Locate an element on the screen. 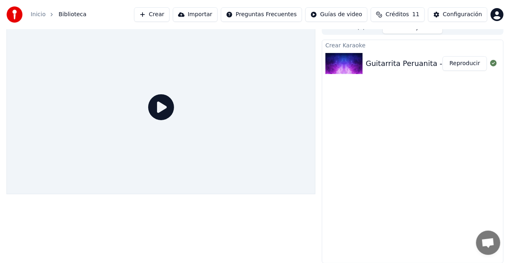 Image resolution: width=510 pixels, height=263 pixels. div: Configuración is located at coordinates (462, 15).